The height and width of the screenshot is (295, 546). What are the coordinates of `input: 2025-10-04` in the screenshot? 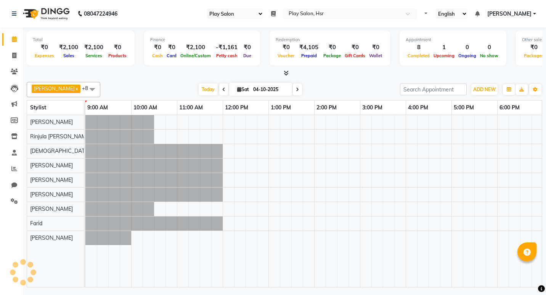 It's located at (270, 90).